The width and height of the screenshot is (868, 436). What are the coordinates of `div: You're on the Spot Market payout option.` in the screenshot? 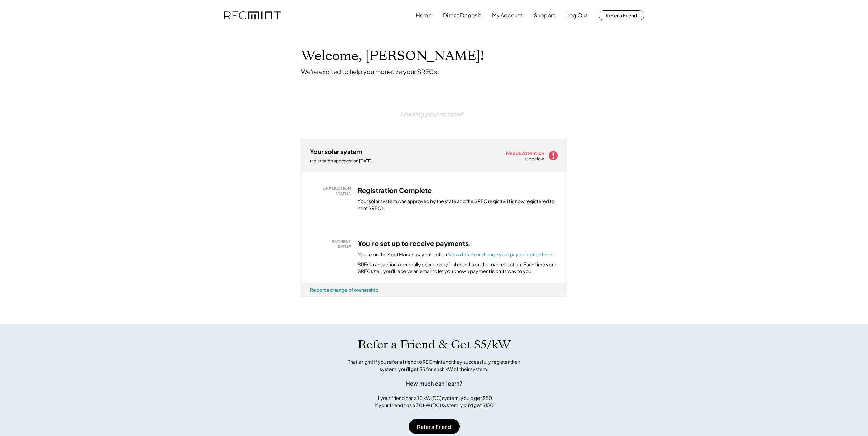 It's located at (455, 255).